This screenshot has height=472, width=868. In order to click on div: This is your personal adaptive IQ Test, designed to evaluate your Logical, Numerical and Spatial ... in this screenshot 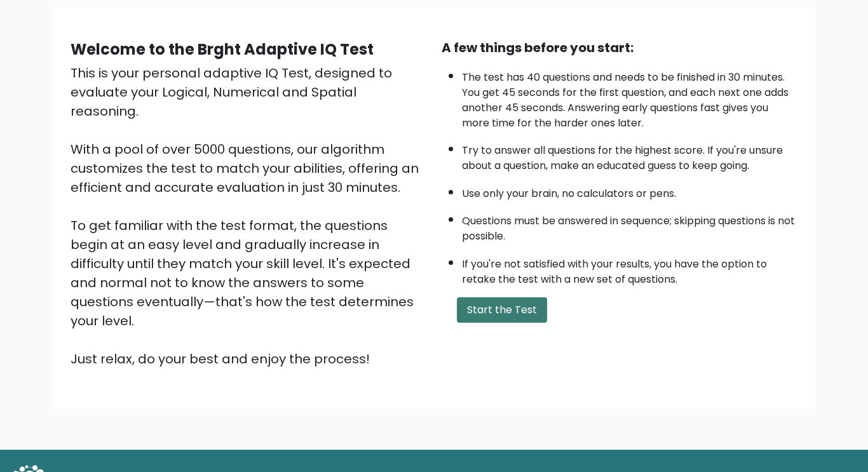, I will do `click(248, 216)`.